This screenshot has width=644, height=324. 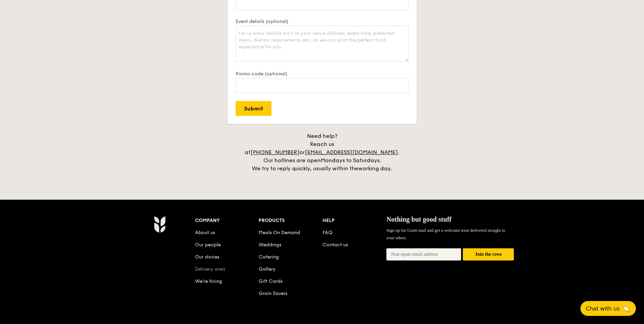 I want to click on input: Non-spam email address, so click(x=424, y=254).